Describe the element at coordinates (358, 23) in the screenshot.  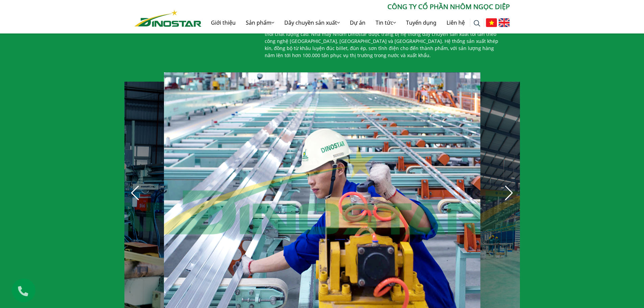
I see `a: Dự án` at that location.